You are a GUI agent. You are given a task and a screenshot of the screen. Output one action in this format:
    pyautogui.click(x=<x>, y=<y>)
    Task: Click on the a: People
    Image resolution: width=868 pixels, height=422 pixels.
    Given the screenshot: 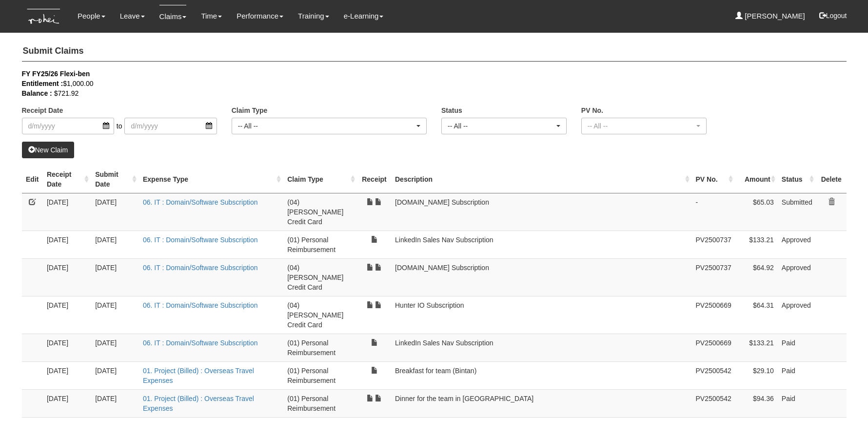 What is the action you would take?
    pyautogui.click(x=91, y=16)
    